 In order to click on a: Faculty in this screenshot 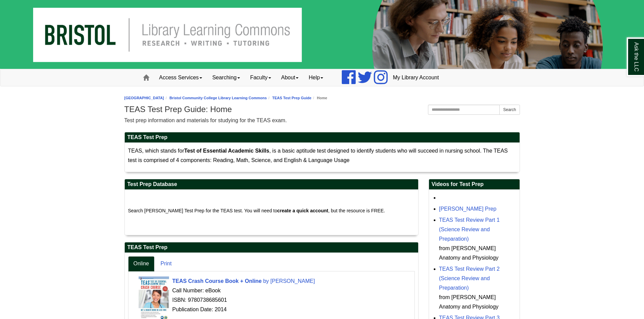, I will do `click(261, 78)`.